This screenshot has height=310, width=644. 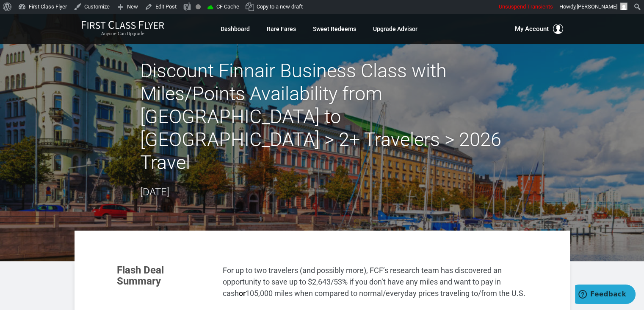 What do you see at coordinates (334, 29) in the screenshot?
I see `a: Sweet Redeems` at bounding box center [334, 29].